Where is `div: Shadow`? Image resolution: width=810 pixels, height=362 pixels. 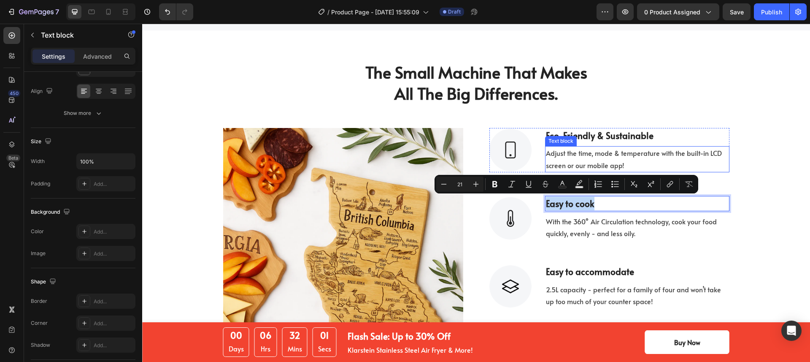
div: Shadow is located at coordinates (41, 345).